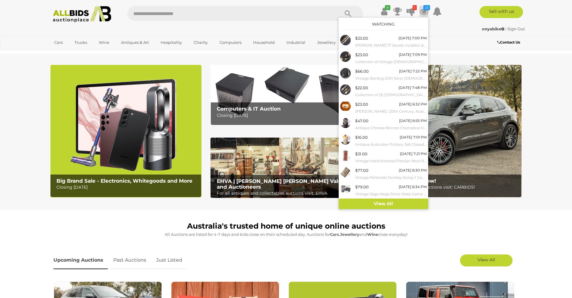  What do you see at coordinates (345, 156) in the screenshot?
I see `img: 53390-20a.JPG` at bounding box center [345, 156].